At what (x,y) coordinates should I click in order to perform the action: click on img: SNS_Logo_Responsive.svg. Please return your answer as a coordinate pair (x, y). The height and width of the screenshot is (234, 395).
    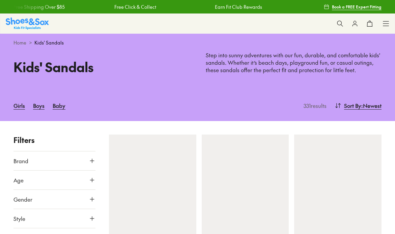
    Looking at the image, I should click on (27, 23).